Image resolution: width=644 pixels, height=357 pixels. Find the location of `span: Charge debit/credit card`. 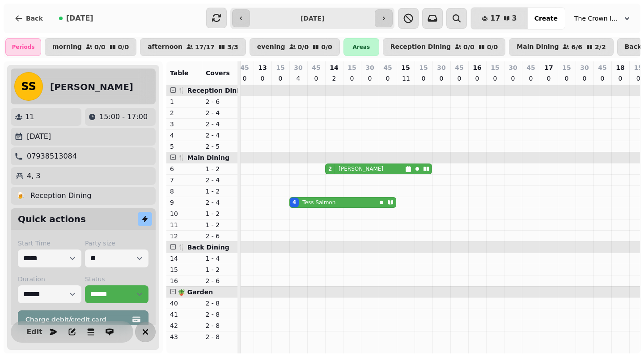

span: Charge debit/credit card is located at coordinates (78, 319).